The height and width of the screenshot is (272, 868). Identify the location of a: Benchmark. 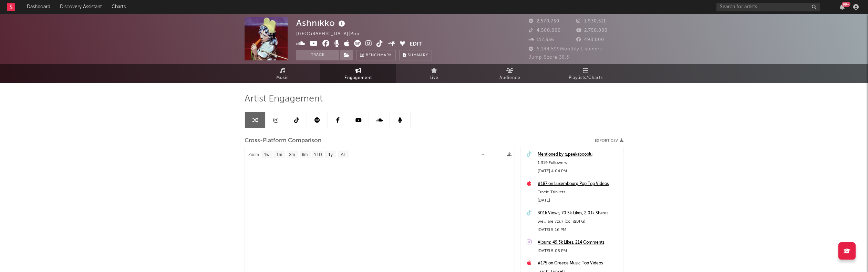
(376, 55).